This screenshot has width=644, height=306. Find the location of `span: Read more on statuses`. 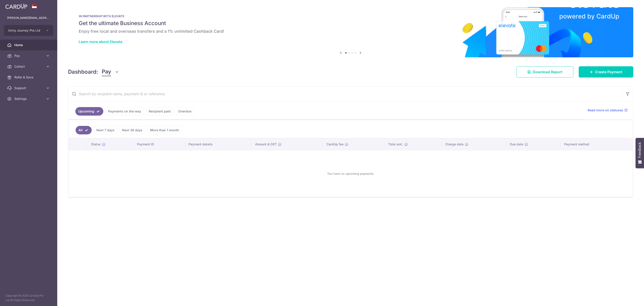

span: Read more on statuses is located at coordinates (605, 110).